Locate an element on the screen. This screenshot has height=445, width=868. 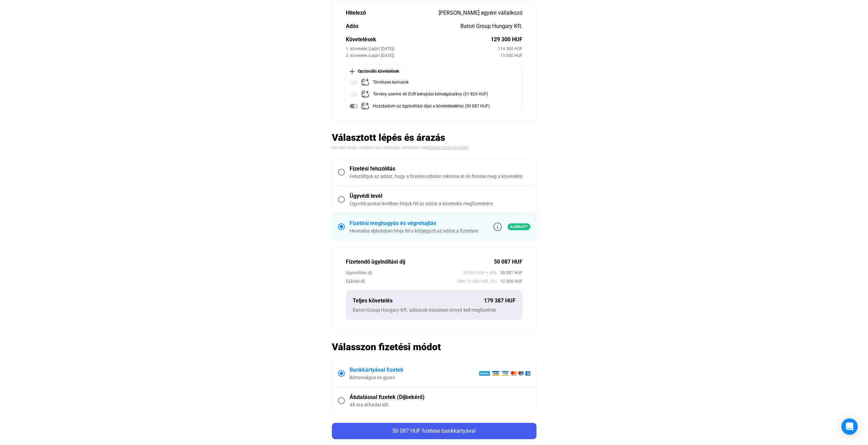
span: 50 087 HUF fizetése bankkártyával is located at coordinates (434, 431).